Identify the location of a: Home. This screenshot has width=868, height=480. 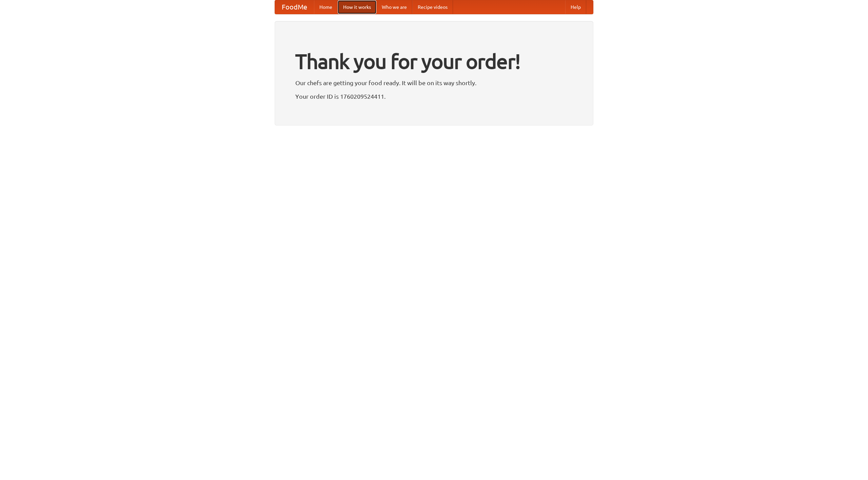
(326, 7).